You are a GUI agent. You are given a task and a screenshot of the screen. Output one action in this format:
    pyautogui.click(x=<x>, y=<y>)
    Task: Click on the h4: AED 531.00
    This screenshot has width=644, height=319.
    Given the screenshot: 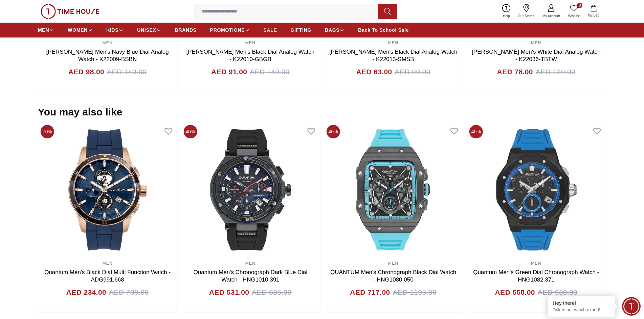 What is the action you would take?
    pyautogui.click(x=229, y=293)
    